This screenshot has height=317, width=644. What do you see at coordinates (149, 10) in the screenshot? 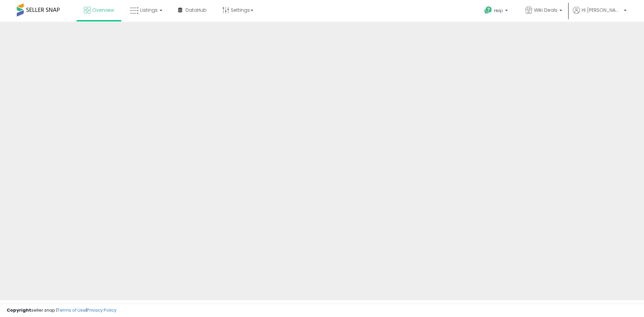
I see `span: Listings` at bounding box center [149, 10].